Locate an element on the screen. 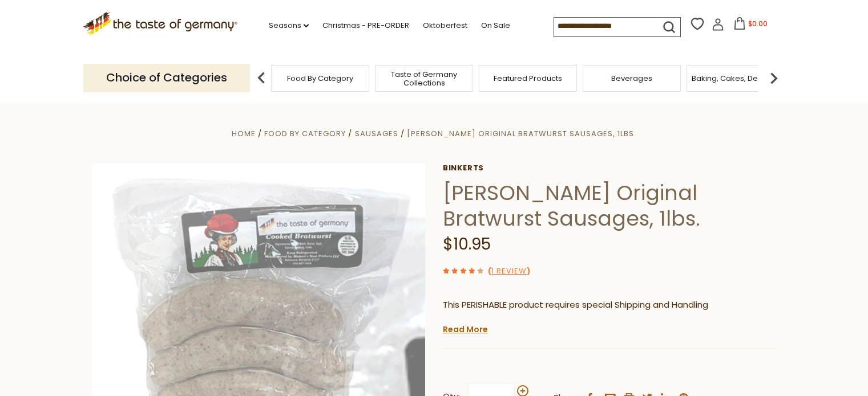 The image size is (868, 396). p: This PERISHABLE product requires special Shipping and Handling is located at coordinates (609, 305).